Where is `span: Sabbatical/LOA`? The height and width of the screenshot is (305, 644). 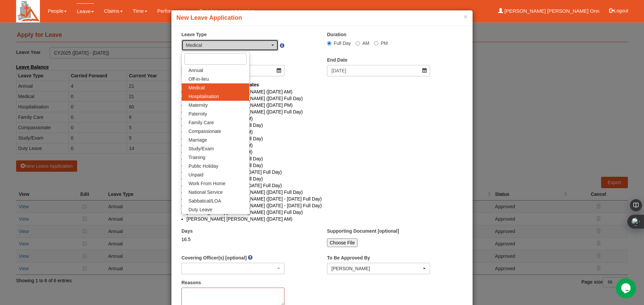
span: Sabbatical/LOA is located at coordinates (205, 201).